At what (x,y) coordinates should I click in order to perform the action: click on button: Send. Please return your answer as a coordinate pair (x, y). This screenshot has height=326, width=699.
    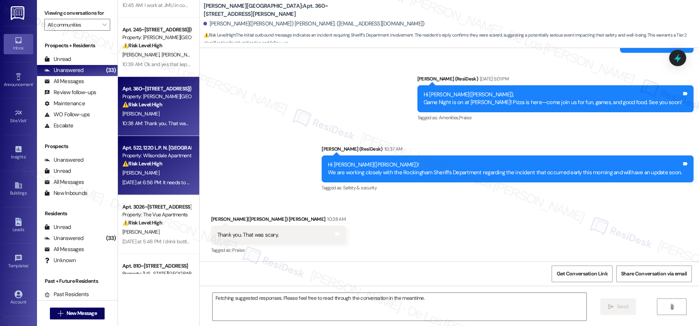
    Looking at the image, I should click on (618, 307).